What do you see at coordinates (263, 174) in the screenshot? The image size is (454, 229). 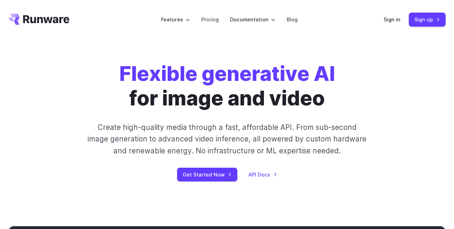 I see `a: API Docs` at bounding box center [263, 174].